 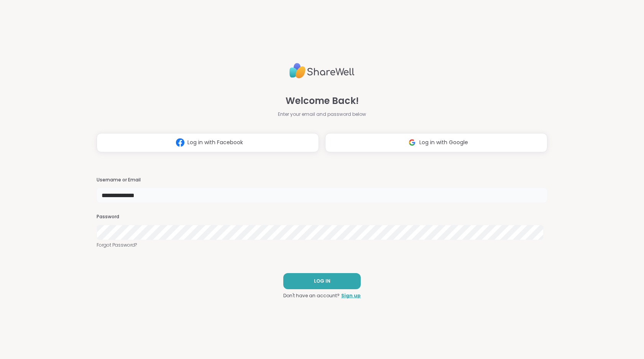 I want to click on img: ShareWell Logo, so click(x=322, y=70).